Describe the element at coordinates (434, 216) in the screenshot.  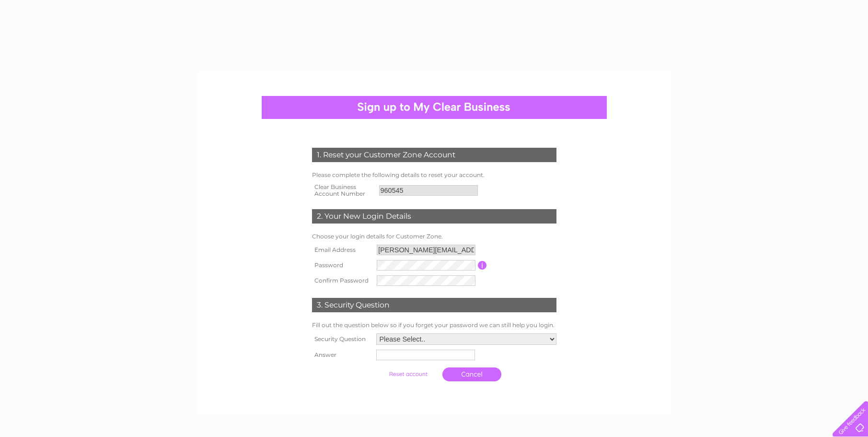
I see `div: 2. Your New Login Details` at that location.